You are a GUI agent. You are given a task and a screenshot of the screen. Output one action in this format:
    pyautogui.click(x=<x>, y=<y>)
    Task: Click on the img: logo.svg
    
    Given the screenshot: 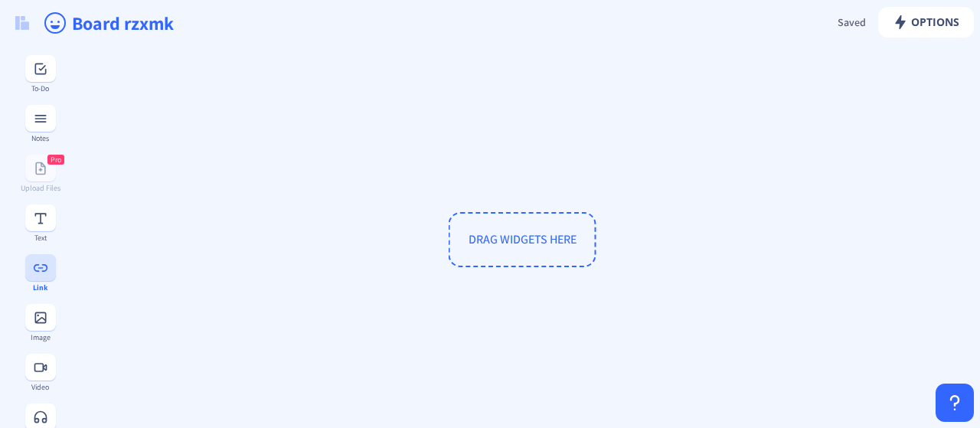 What is the action you would take?
    pyautogui.click(x=22, y=23)
    